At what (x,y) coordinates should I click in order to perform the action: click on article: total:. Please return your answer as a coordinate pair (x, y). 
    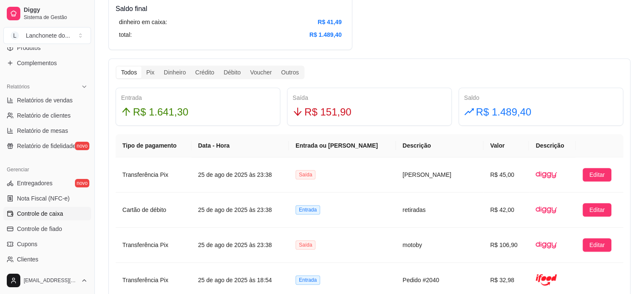
    Looking at the image, I should click on (125, 35).